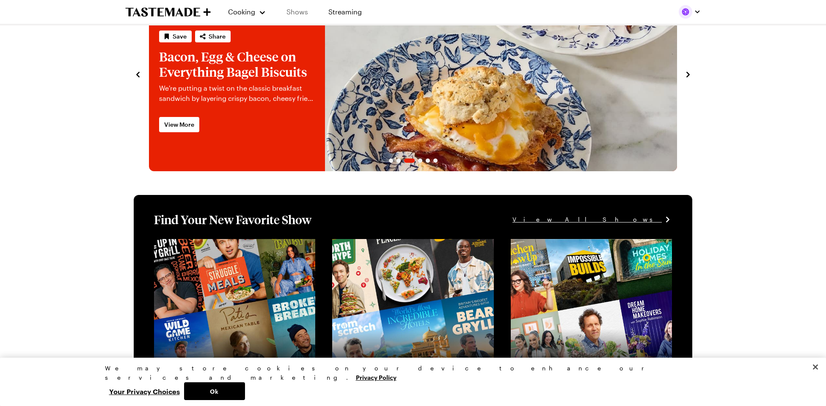 The height and width of the screenshot is (406, 826). I want to click on button: navigate to next item, so click(688, 74).